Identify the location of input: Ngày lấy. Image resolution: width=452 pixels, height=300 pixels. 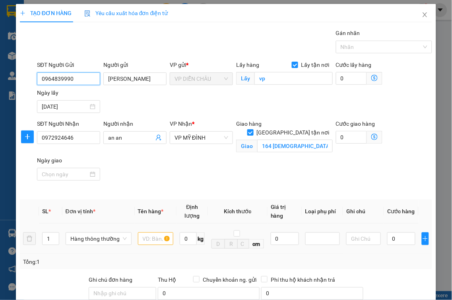
(65, 106).